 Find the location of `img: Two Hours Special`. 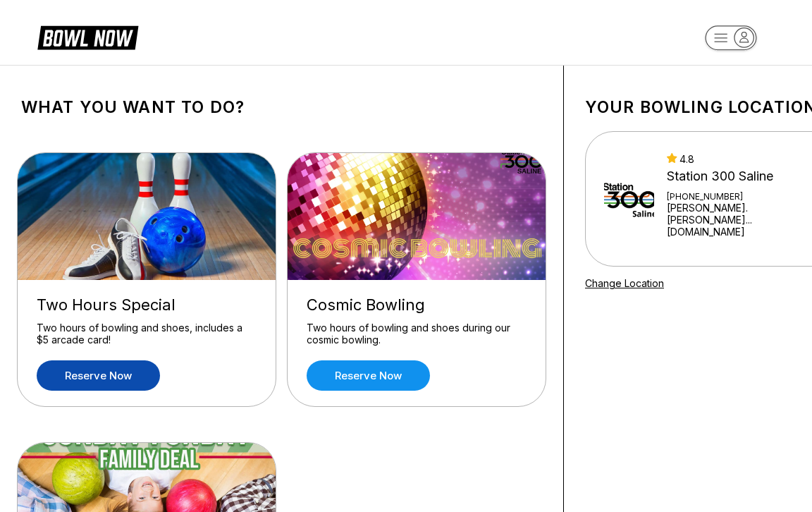

img: Two Hours Special is located at coordinates (147, 216).